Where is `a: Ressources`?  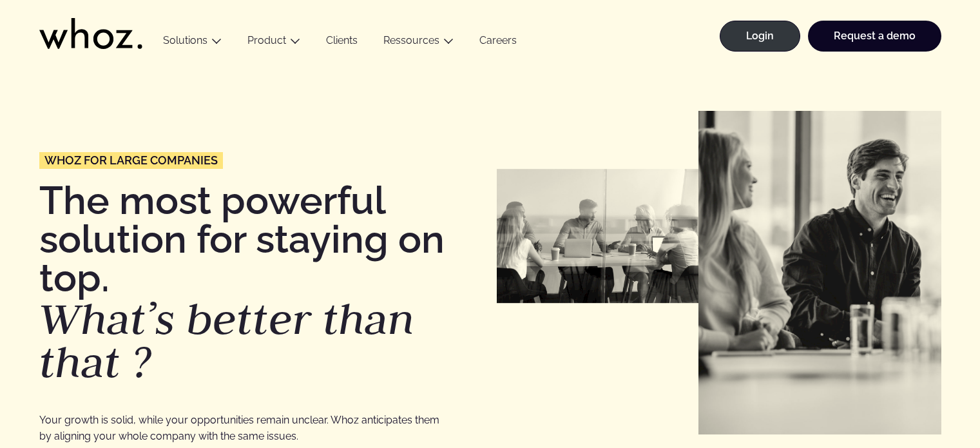 a: Ressources is located at coordinates (412, 40).